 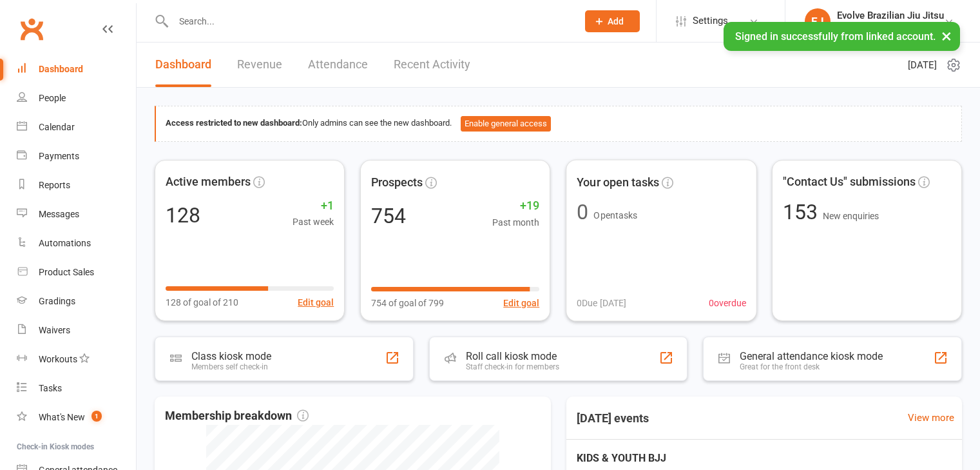 I want to click on div: Automations, so click(x=64, y=243).